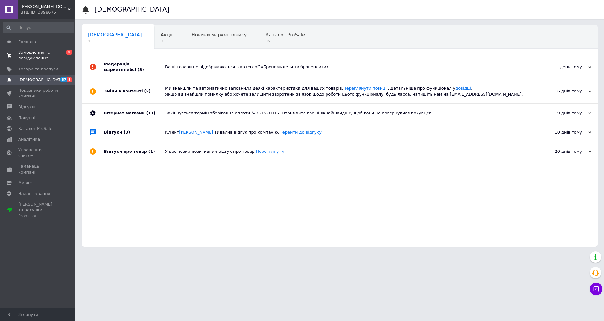 Image resolution: width=604 pixels, height=321 pixels. What do you see at coordinates (38, 169) in the screenshot?
I see `span: Гаманець компанії` at bounding box center [38, 169].